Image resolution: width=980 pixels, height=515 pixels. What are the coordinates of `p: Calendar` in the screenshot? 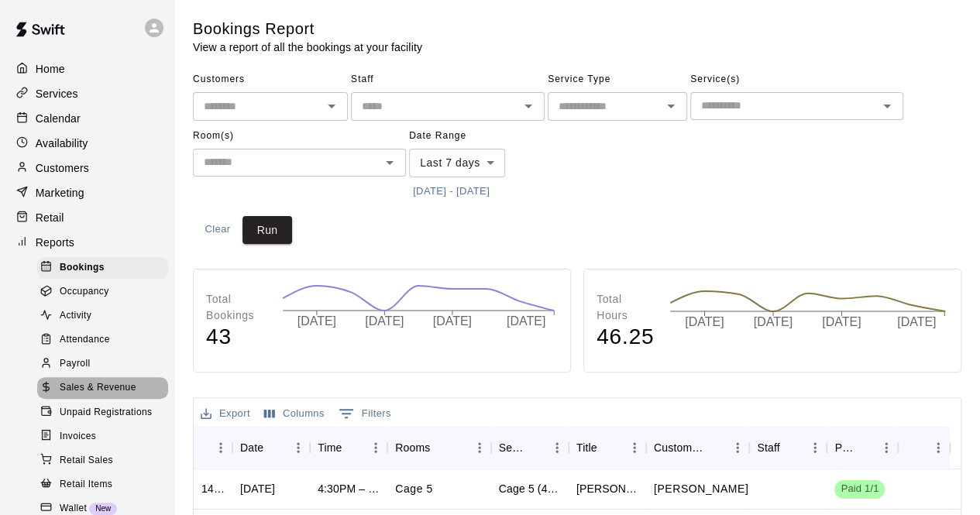 It's located at (58, 118).